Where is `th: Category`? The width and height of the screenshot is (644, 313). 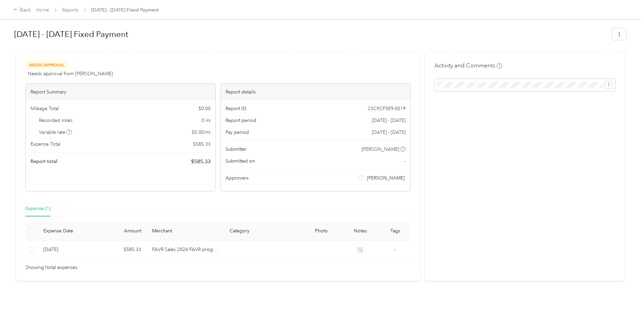
th: Category is located at coordinates (263, 231).